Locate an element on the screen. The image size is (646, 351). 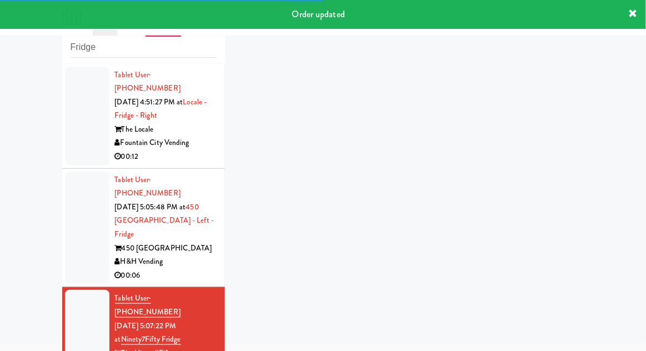
input: Search vision orders is located at coordinates (143, 47).